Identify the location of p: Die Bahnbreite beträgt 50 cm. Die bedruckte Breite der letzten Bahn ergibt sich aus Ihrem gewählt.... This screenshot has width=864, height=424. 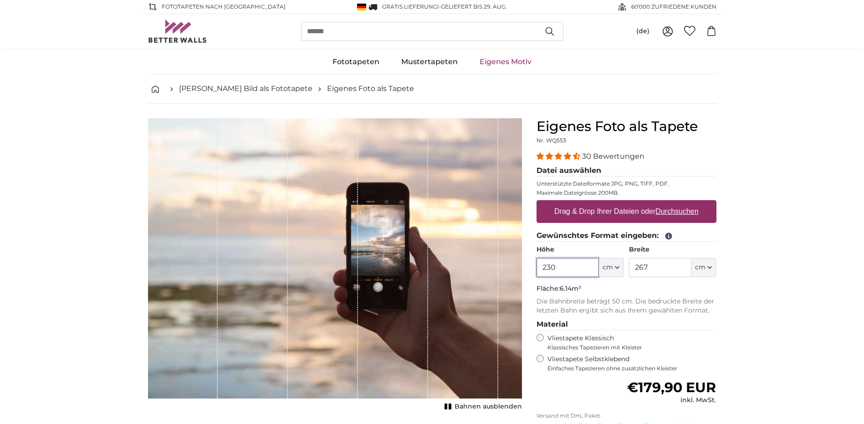
(626, 307).